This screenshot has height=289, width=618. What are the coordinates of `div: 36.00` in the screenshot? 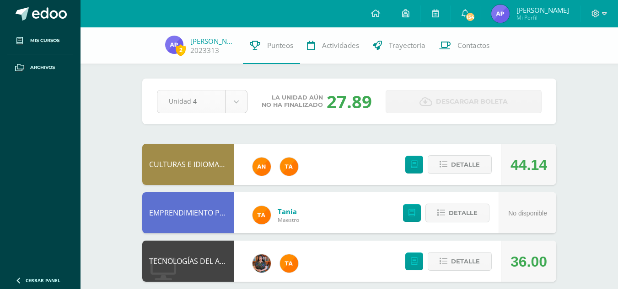 It's located at (529, 262).